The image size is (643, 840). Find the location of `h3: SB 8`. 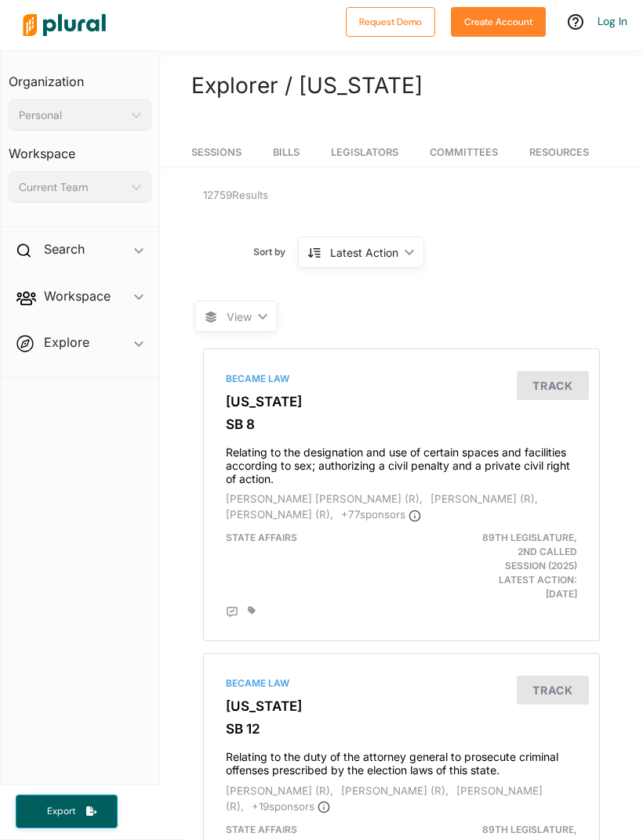

h3: SB 8 is located at coordinates (402, 425).